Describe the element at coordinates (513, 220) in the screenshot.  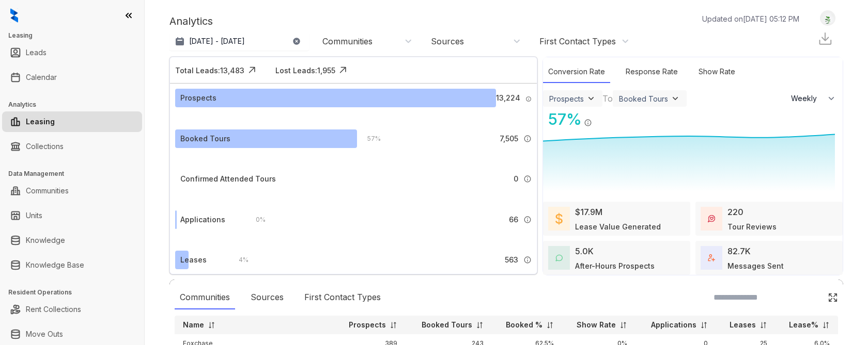
I see `span: 66` at that location.